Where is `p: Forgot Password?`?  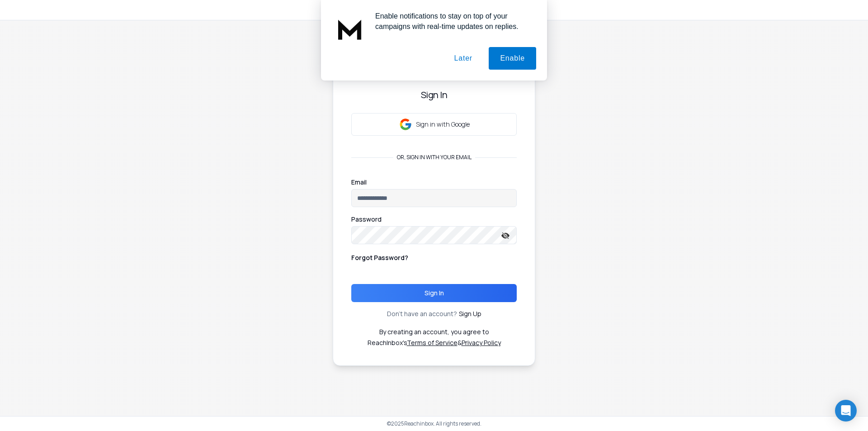
p: Forgot Password? is located at coordinates (380, 258).